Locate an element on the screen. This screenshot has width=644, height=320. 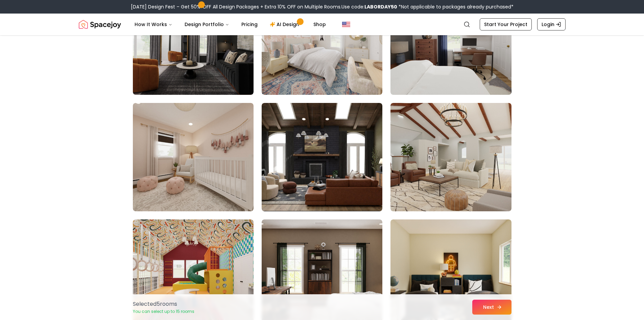
p: Selected 5 room s is located at coordinates (164, 304).